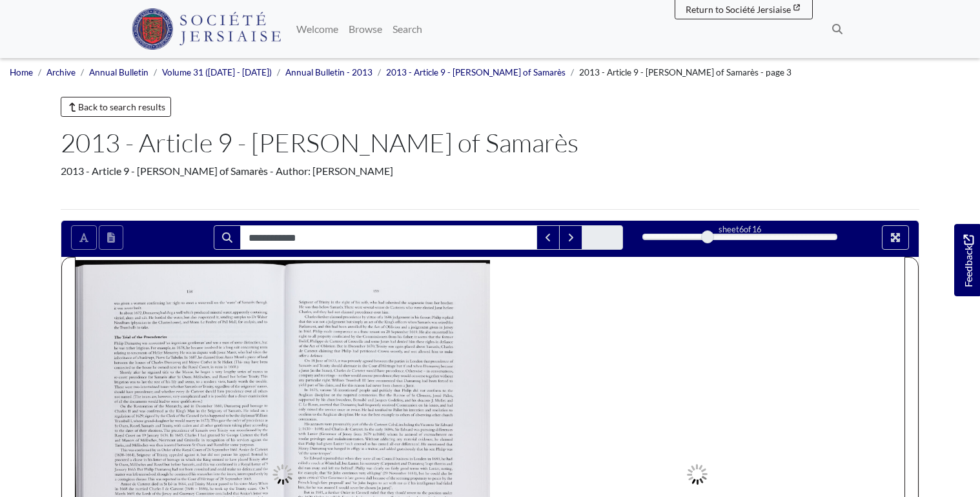  I want to click on a: Home, so click(21, 73).